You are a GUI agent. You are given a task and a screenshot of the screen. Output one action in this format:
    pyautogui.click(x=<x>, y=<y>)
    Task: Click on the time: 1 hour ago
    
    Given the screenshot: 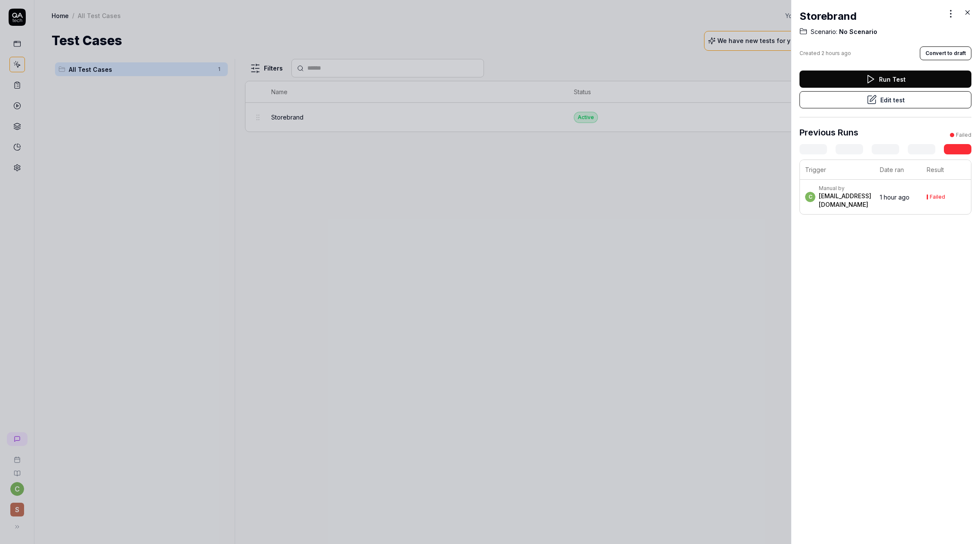 What is the action you would take?
    pyautogui.click(x=895, y=197)
    